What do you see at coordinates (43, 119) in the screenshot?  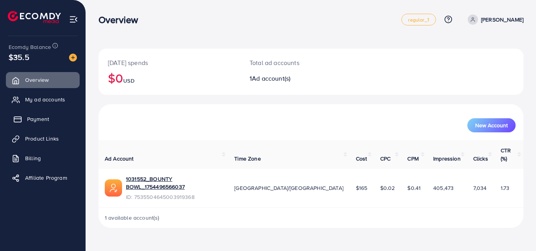 I see `a: Payment` at bounding box center [43, 119].